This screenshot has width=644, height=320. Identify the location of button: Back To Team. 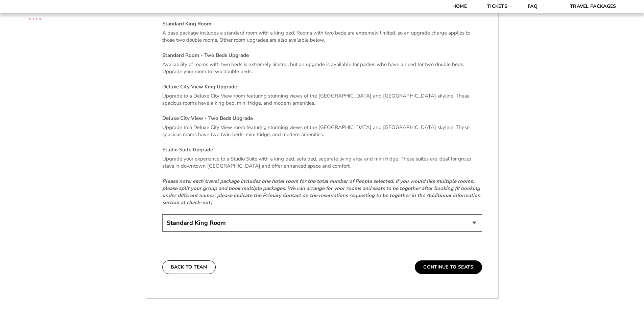
(189, 267).